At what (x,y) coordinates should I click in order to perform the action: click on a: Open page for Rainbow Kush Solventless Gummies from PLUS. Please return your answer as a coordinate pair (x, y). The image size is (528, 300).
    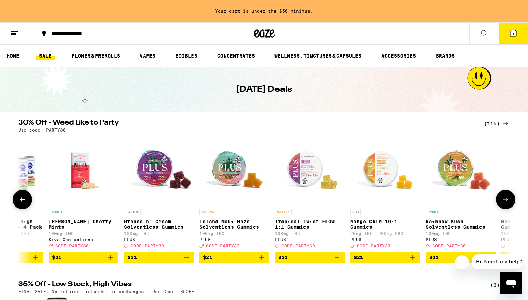
    Looking at the image, I should click on (461, 194).